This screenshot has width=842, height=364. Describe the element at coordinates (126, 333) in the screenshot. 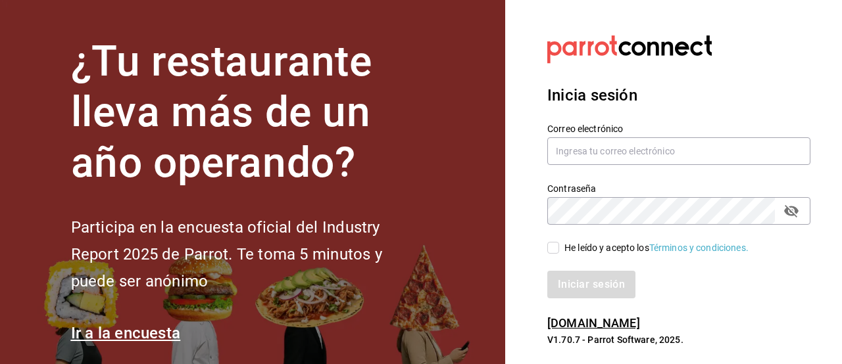

I see `a: Ir a la encuesta` at that location.